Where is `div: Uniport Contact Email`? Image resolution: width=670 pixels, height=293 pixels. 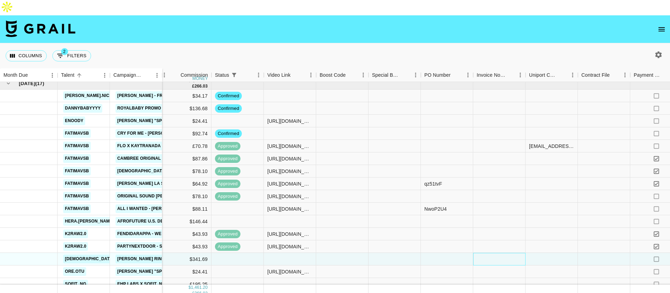
div: Uniport Contact Email is located at coordinates (544, 75).